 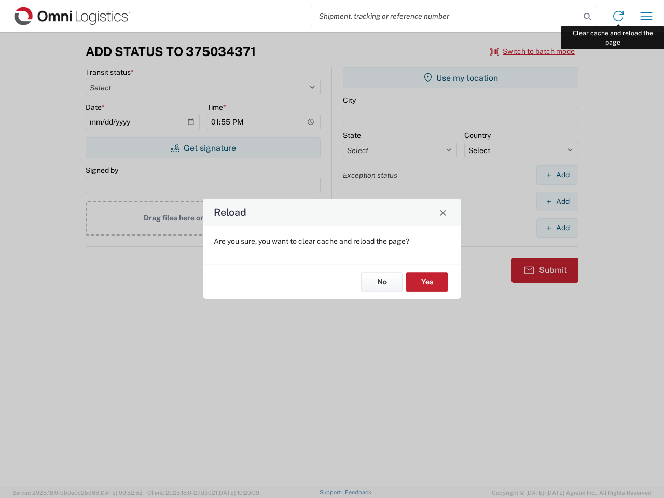 What do you see at coordinates (332, 241) in the screenshot?
I see `p: Are you sure, you want to clear cache and reload the page?` at bounding box center [332, 241].